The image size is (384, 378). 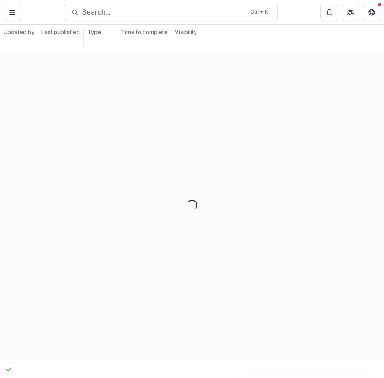 I want to click on button: Toggle Menu, so click(x=12, y=12).